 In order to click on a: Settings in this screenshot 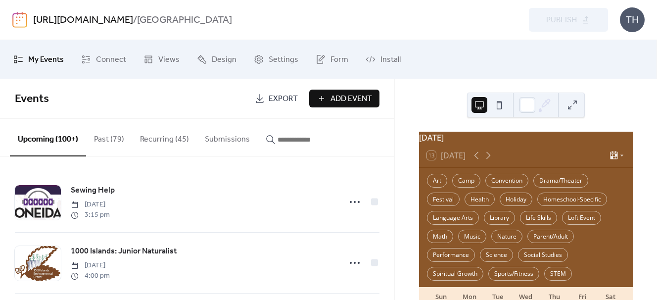, I will do `click(276, 59)`.